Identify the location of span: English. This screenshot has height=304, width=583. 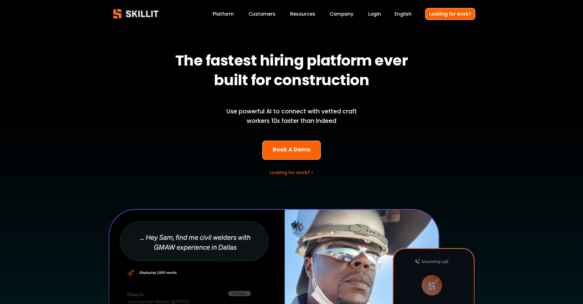
(403, 14).